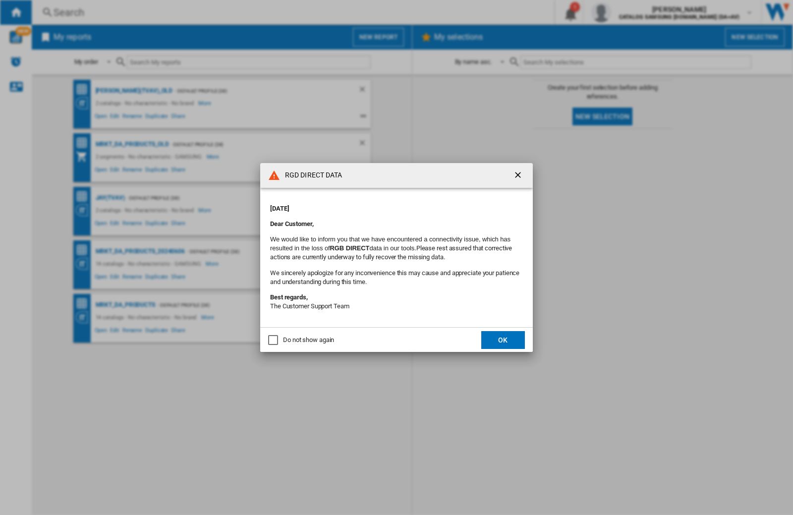  I want to click on button: getI18NText('BUTTONS.CLOSE_DIALOG'), so click(519, 175).